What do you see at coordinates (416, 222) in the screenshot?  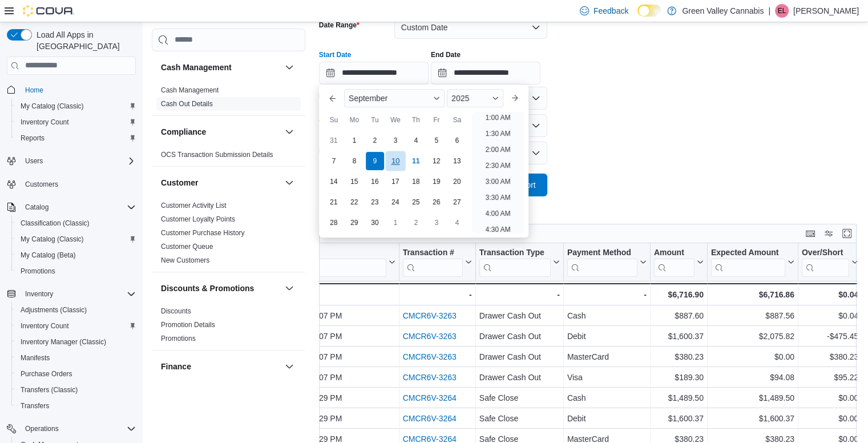 I see `div: day-2` at bounding box center [416, 222].